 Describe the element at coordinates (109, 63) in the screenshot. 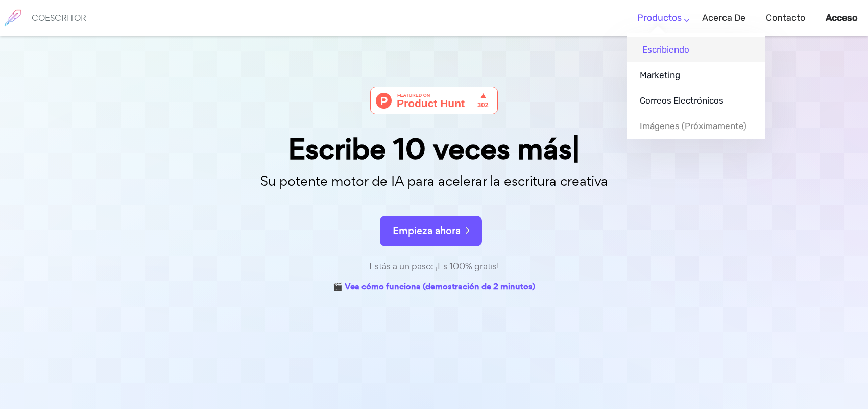

I see `img: tab_keywords_by_traffic_grey.svg` at that location.